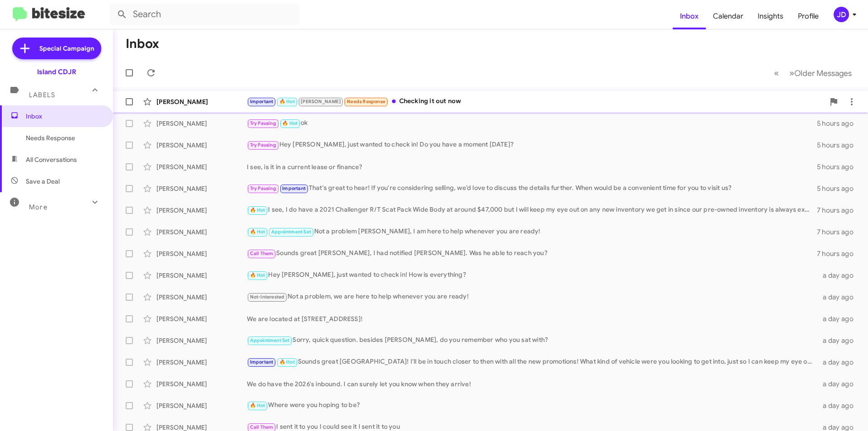 Image resolution: width=868 pixels, height=431 pixels. Describe the element at coordinates (57, 72) in the screenshot. I see `div: Island CDJR` at that location.